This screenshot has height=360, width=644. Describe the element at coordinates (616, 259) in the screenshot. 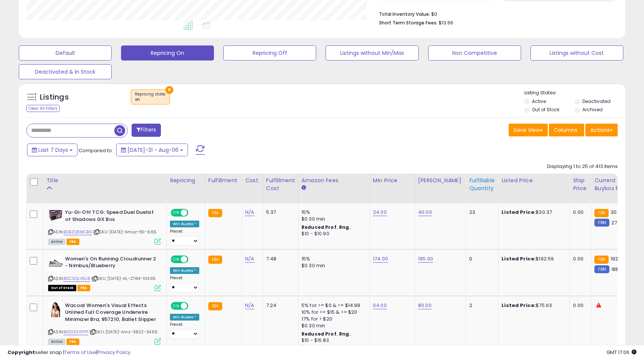

I see `span: 192.6` at that location.